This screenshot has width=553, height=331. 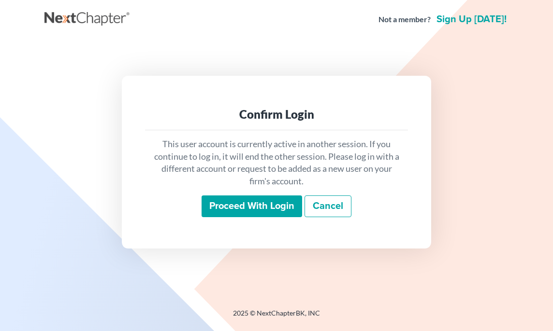 I want to click on div: Confirm Login, so click(x=276, y=114).